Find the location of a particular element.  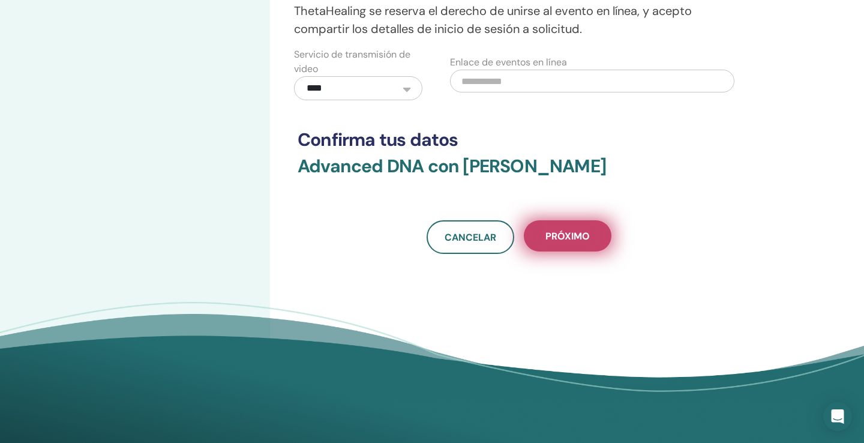

span: próximo is located at coordinates (568, 236).